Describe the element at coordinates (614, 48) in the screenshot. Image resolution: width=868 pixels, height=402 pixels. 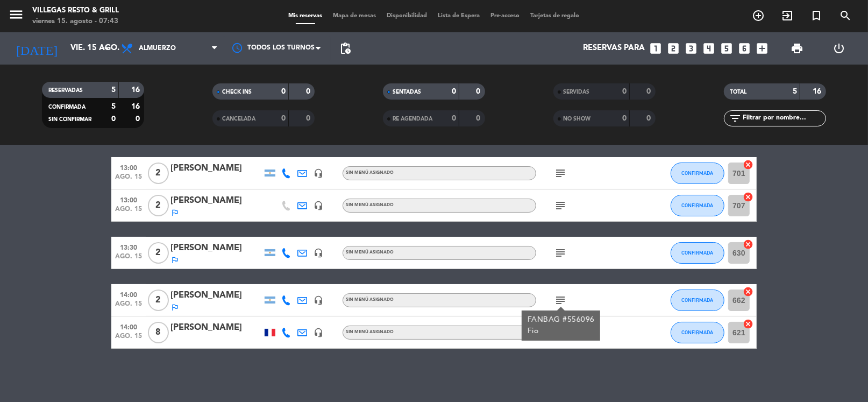
I see `span: Reservas para` at that location.